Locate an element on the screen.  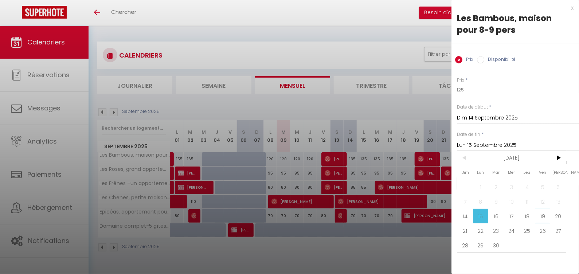
span: 18 is located at coordinates (527, 216).